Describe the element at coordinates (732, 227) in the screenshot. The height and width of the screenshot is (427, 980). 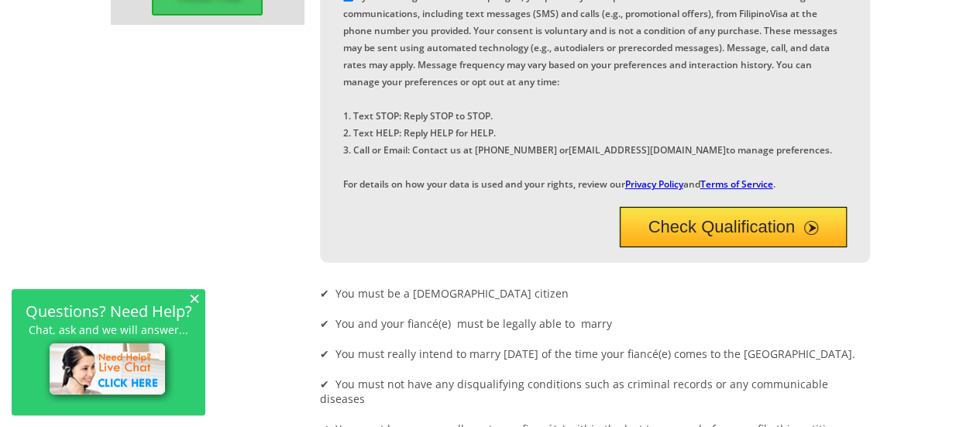
I see `button: Check Qualification` at that location.